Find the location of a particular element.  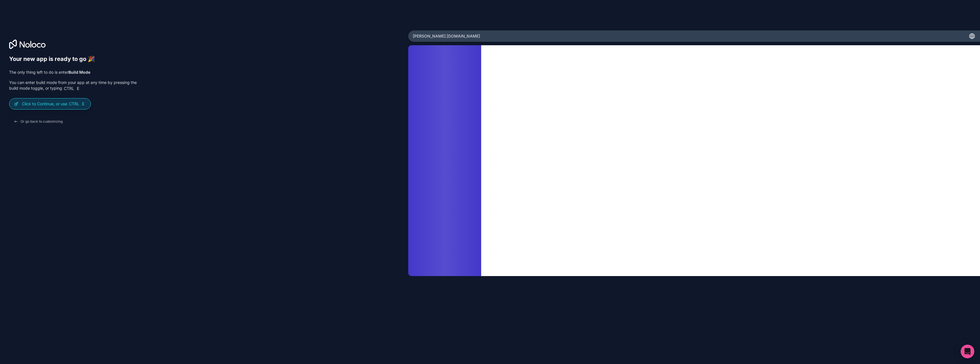

p: The only thing left to do is enter is located at coordinates (73, 72).